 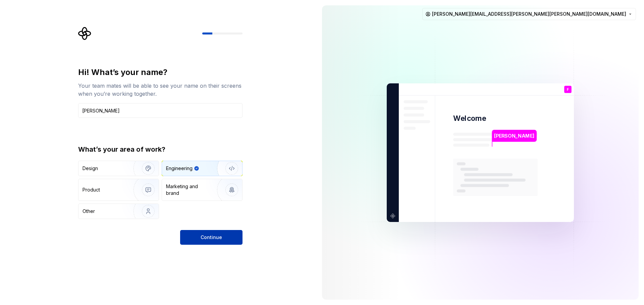 What do you see at coordinates (211, 238) in the screenshot?
I see `span: Continue` at bounding box center [211, 238].